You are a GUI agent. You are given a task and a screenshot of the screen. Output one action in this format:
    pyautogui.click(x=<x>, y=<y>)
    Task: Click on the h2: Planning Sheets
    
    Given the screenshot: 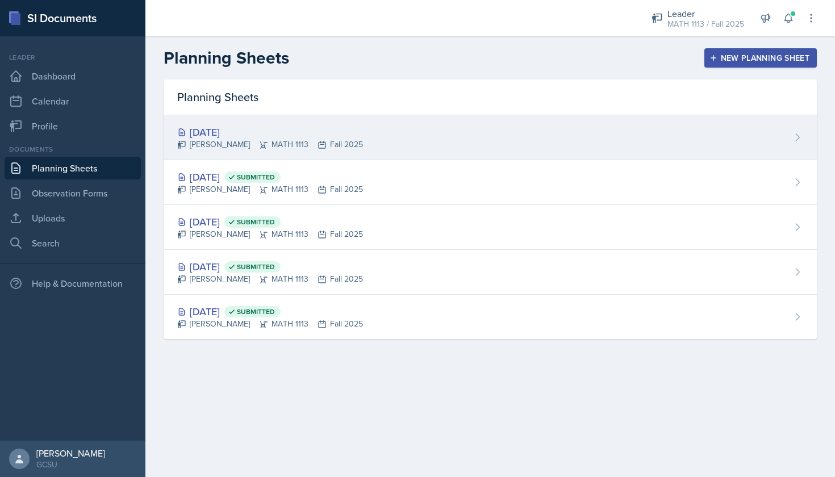 What is the action you would take?
    pyautogui.click(x=226, y=58)
    